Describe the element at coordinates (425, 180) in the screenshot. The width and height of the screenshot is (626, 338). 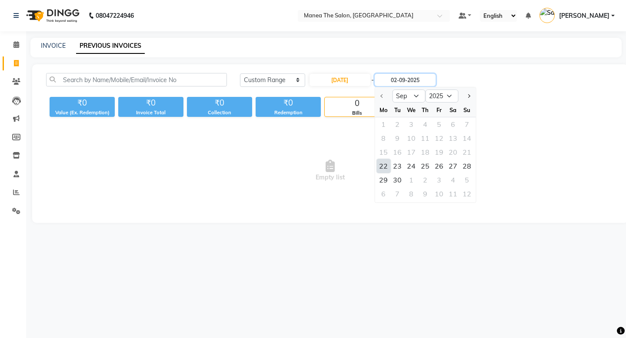
I see `div: 2` at that location.